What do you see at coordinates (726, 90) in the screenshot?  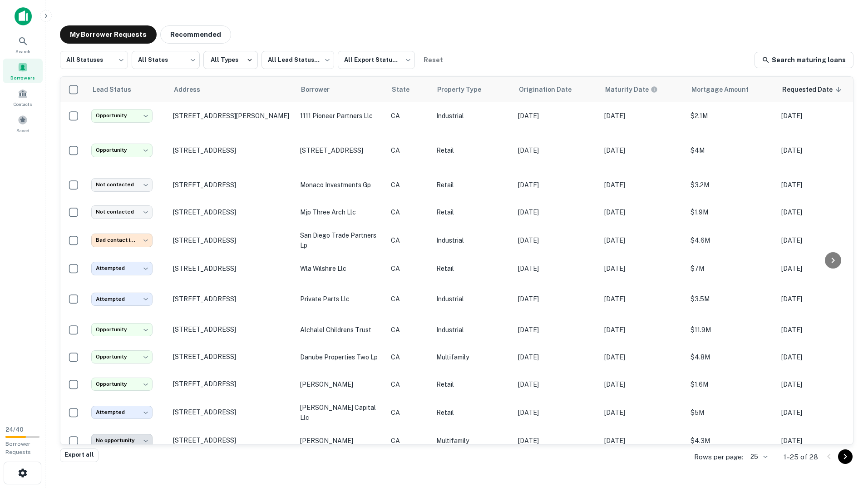 I see `span: Mortgage Amount` at bounding box center [726, 90].